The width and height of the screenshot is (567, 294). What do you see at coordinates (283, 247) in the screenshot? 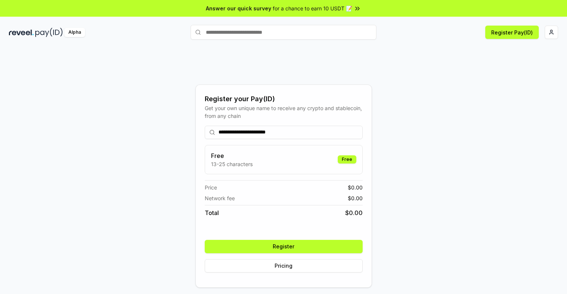
I see `button: Register` at bounding box center [283, 247].